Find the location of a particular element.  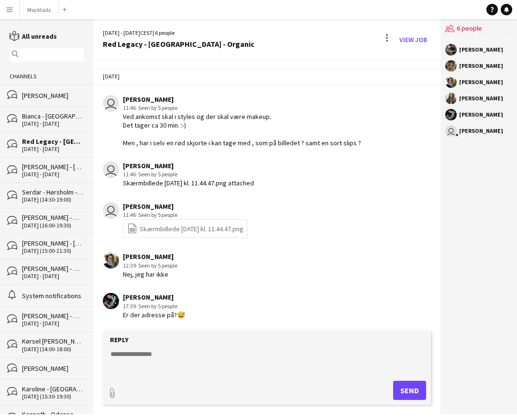

div: Serdar - Hørsholm - Ordrenr. 16596 is located at coordinates (53, 192).